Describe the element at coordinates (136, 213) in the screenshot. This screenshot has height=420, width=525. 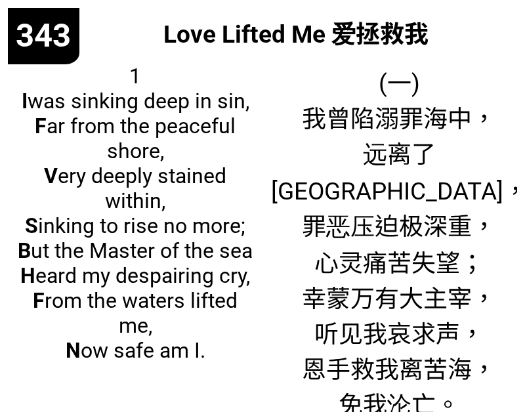
I see `span: 1 was sinking deep in sin, ar from the peaceful shore, ery deeply stained within, inking to rise ...` at that location.